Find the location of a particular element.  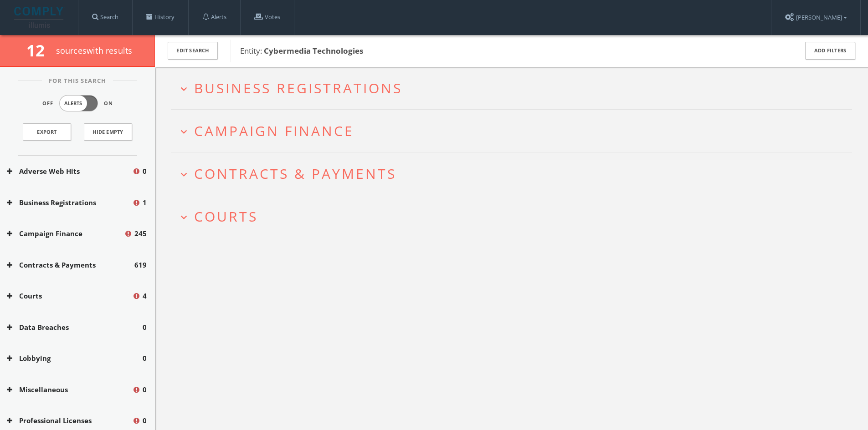

b: Cybermedia Technologies is located at coordinates (313, 51).